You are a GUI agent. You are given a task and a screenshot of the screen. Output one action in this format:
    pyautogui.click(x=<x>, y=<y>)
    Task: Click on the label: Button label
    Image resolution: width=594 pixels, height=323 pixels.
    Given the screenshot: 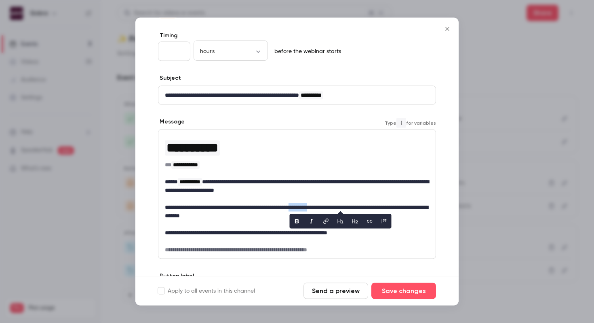 What is the action you would take?
    pyautogui.click(x=176, y=276)
    